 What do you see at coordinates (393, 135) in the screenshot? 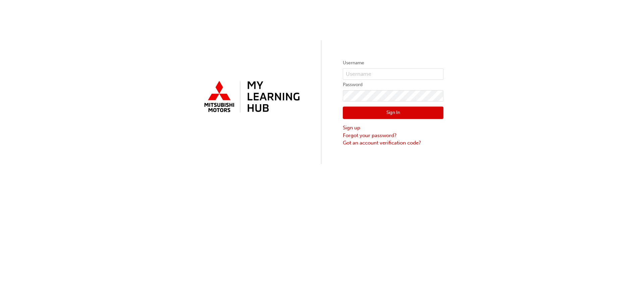
I see `a: Forgot your password?` at bounding box center [393, 135].